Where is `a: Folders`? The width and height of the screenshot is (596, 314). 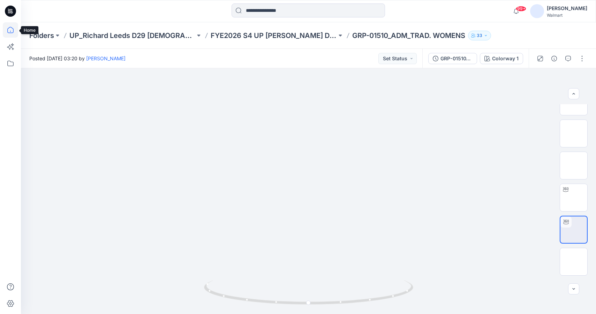 a: Folders is located at coordinates (42, 36).